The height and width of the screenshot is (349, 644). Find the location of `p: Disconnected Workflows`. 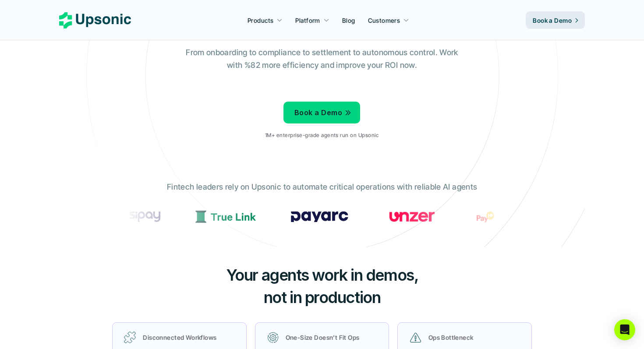

p: Disconnected Workflows is located at coordinates (189, 337).